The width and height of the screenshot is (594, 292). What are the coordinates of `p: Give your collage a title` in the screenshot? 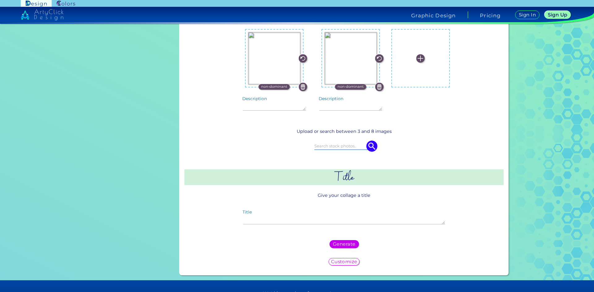 It's located at (344, 195).